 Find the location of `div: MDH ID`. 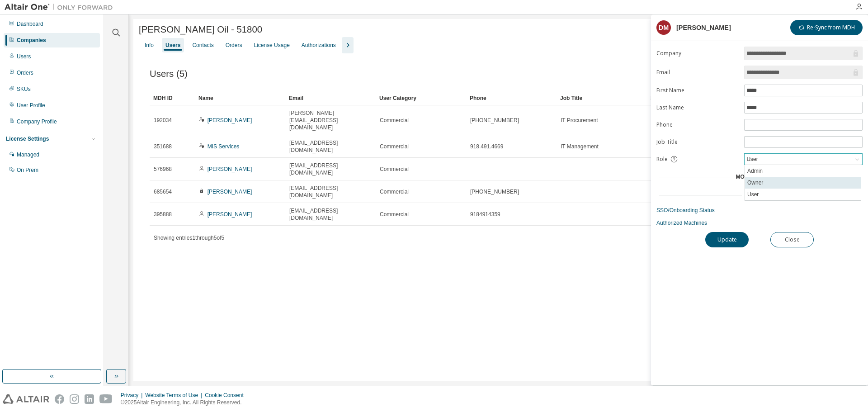

div: MDH ID is located at coordinates (172, 98).